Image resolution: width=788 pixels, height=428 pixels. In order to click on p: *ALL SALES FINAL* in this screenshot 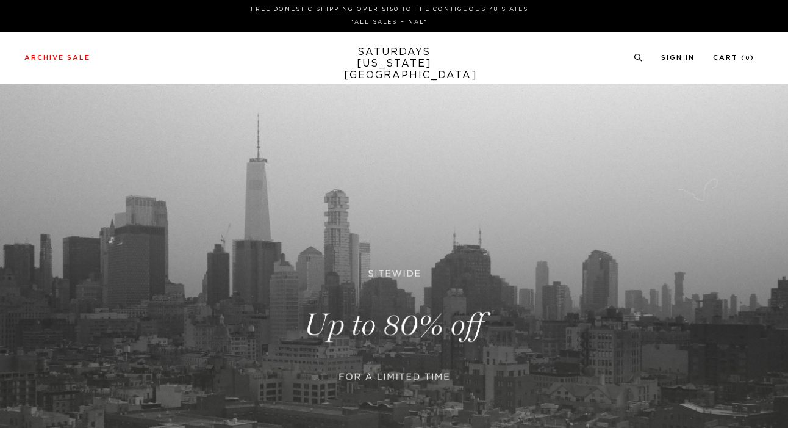, I will do `click(389, 22)`.